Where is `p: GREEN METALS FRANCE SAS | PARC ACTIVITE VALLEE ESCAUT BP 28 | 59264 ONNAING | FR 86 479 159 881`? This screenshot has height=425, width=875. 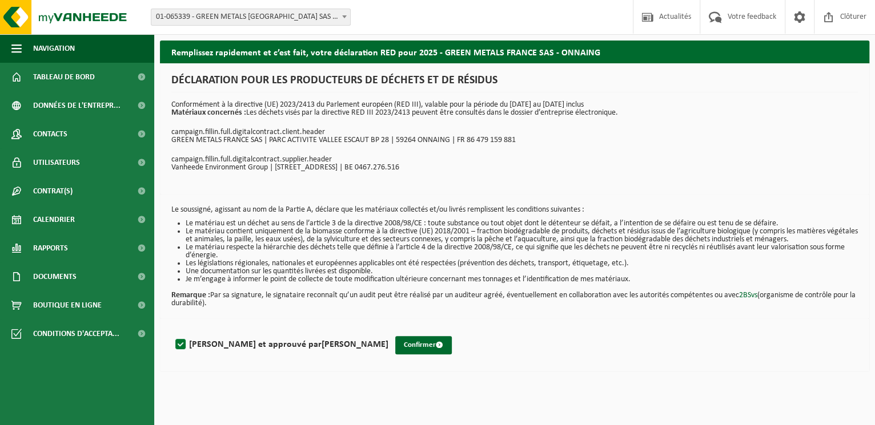 p: GREEN METALS FRANCE SAS | PARC ACTIVITE VALLEE ESCAUT BP 28 | 59264 ONNAING | FR 86 479 159 881 is located at coordinates (514, 140).